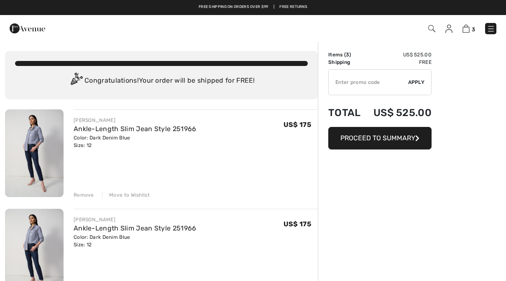 This screenshot has width=506, height=281. I want to click on a: Free Returns, so click(293, 7).